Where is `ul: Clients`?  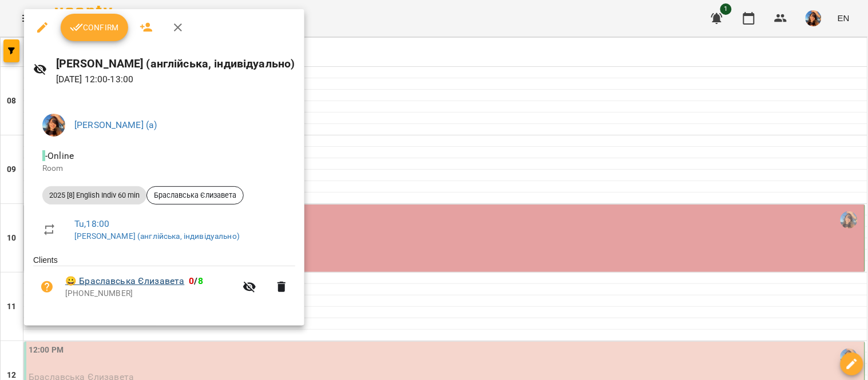
ul: Clients is located at coordinates (165, 283).